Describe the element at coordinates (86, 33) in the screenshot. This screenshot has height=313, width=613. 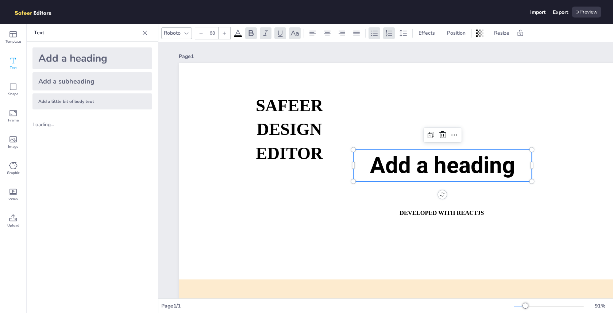
I see `p: Text` at that location.